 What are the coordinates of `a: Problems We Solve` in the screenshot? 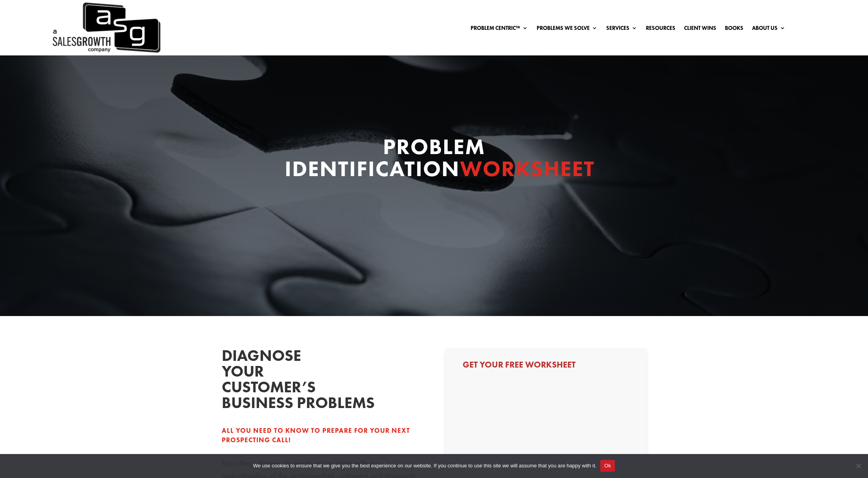 It's located at (566, 30).